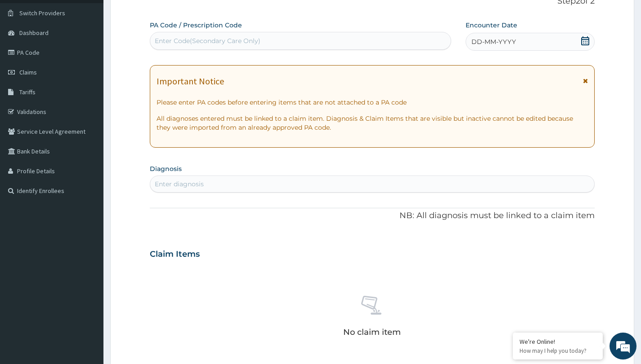 The height and width of the screenshot is (364, 641). Describe the element at coordinates (558, 341) in the screenshot. I see `div: We're Online!` at that location.